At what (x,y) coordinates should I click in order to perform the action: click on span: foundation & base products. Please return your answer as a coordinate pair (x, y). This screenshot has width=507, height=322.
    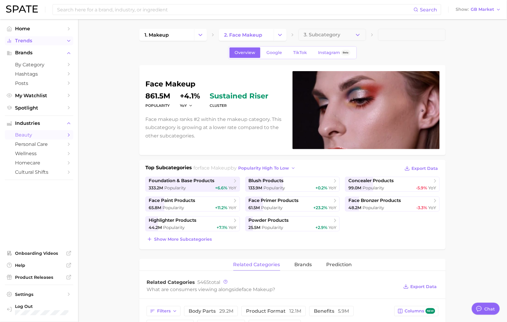
    Looking at the image, I should click on (181, 181).